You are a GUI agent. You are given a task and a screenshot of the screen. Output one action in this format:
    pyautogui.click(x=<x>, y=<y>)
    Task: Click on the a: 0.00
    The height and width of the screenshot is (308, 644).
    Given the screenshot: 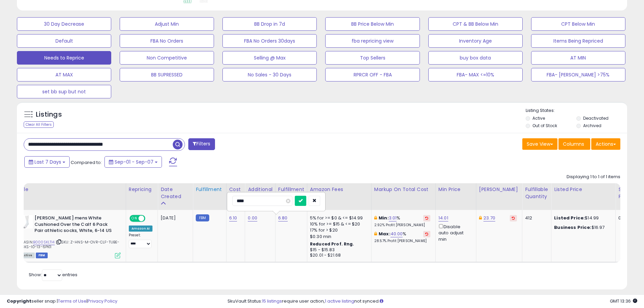 What is the action you would take?
    pyautogui.click(x=253, y=218)
    